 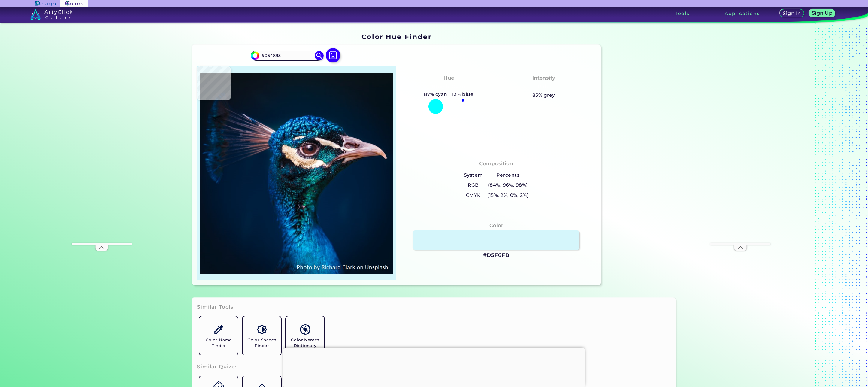 I want to click on h3: #D5F6FB, so click(x=497, y=256).